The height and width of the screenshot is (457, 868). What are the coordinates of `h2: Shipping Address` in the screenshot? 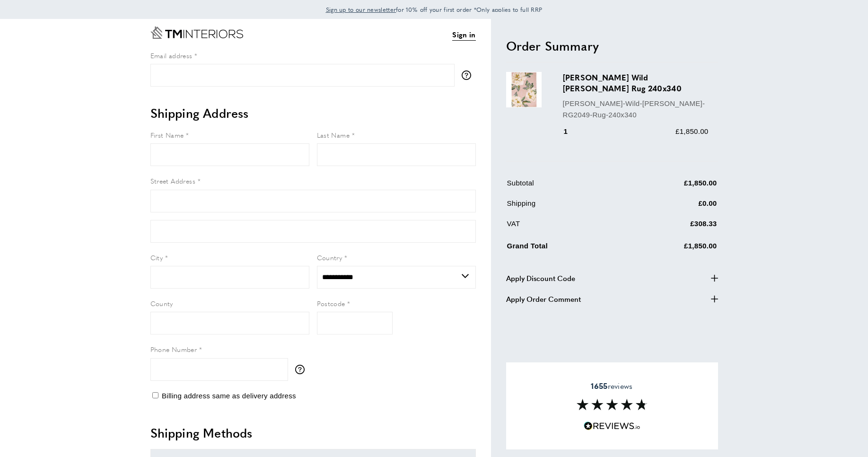 It's located at (313, 113).